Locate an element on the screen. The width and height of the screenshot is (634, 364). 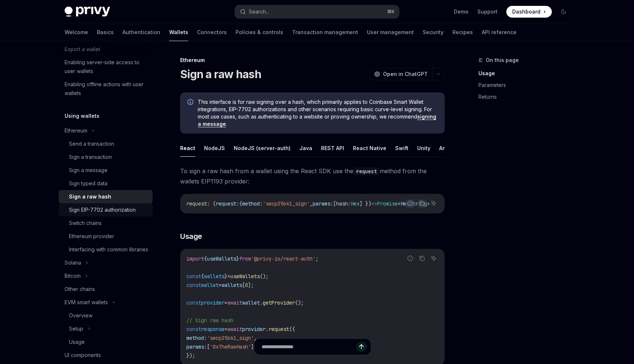
a: Sign a transaction is located at coordinates (106, 157).